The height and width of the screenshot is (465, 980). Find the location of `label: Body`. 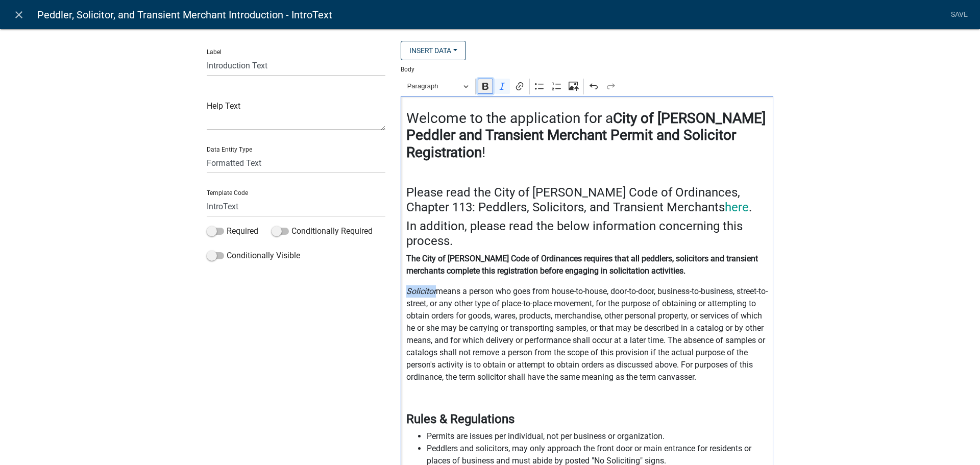

label: Body is located at coordinates (407, 69).